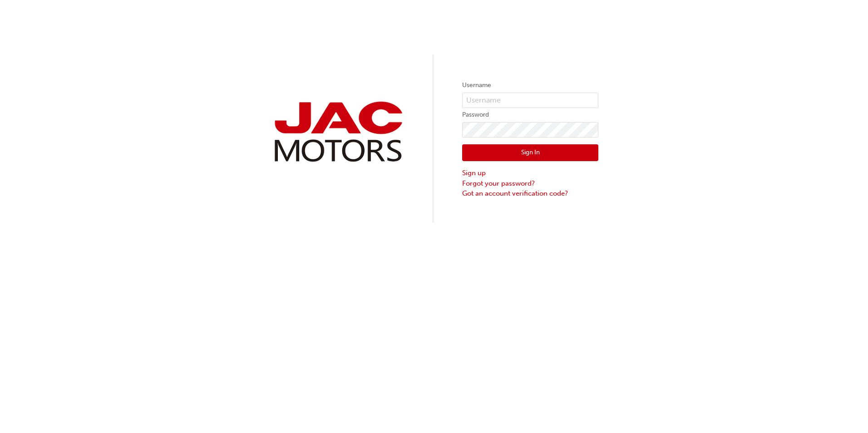  Describe the element at coordinates (531, 115) in the screenshot. I see `label: Password` at that location.